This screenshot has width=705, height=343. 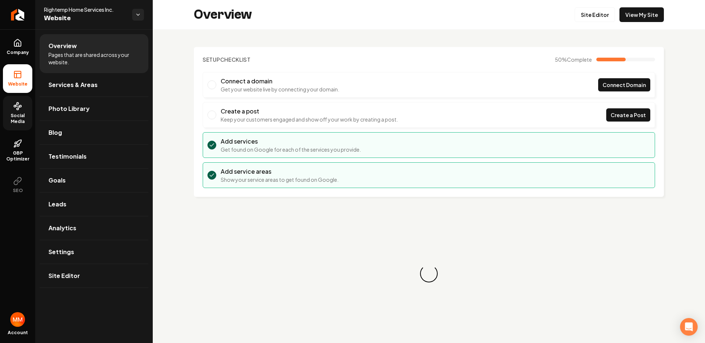 I want to click on a: Testimonials, so click(x=94, y=157).